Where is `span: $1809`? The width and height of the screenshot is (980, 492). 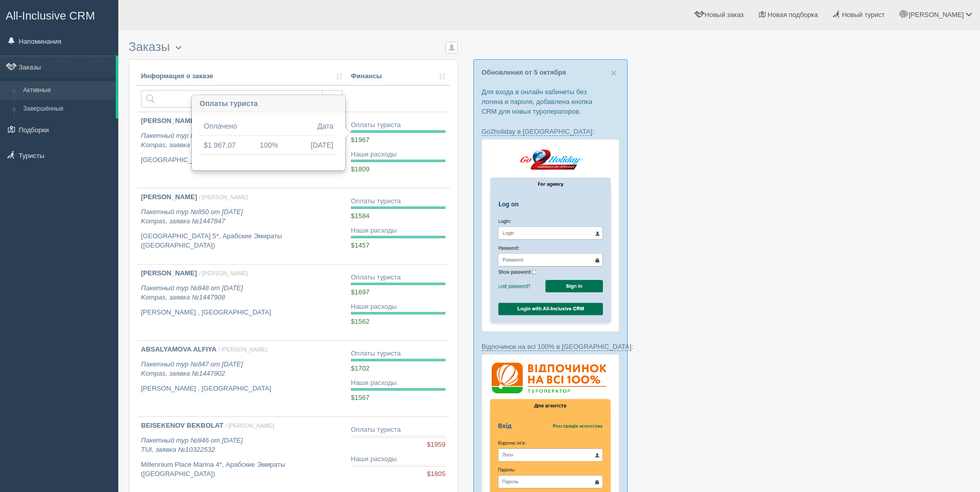 span: $1809 is located at coordinates (360, 169).